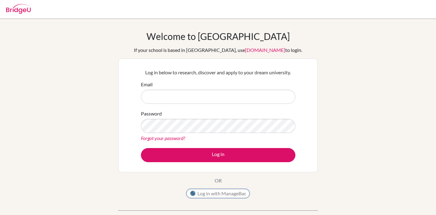 This screenshot has height=215, width=436. Describe the element at coordinates (218, 72) in the screenshot. I see `p: Log in below to research, discover and apply to your dream university.` at that location.